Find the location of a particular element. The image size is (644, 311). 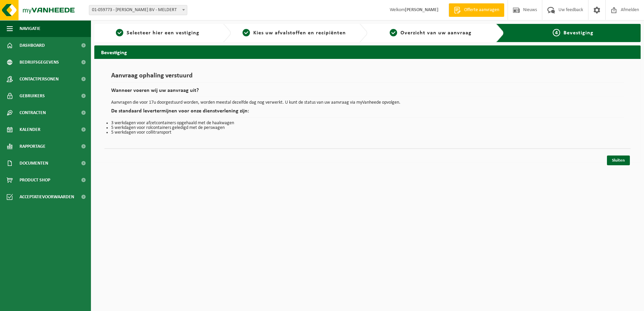

span: 2 is located at coordinates (246, 33).